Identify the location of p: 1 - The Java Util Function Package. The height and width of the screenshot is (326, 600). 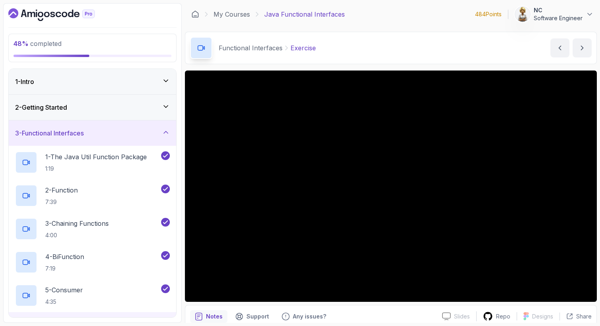
(96, 157).